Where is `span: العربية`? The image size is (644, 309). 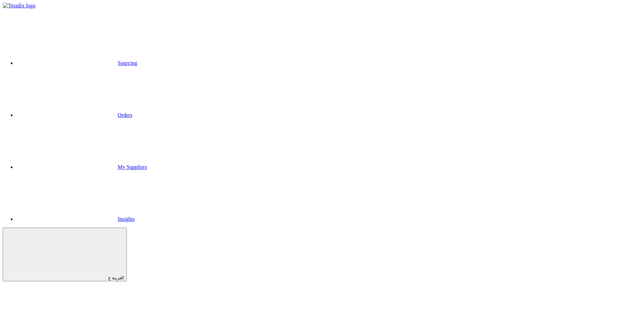
span: العربية is located at coordinates (118, 277).